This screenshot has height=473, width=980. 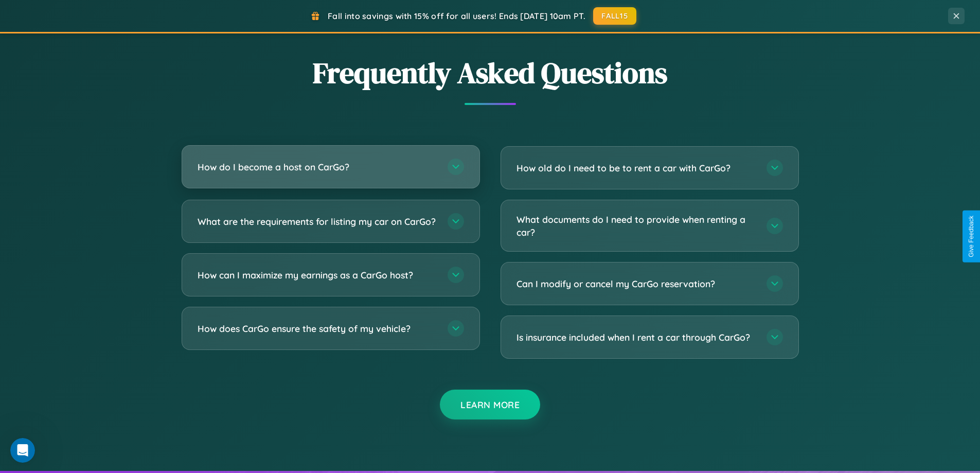 What do you see at coordinates (636, 225) in the screenshot?
I see `h3: What documents do I need to provide when renting a car?` at bounding box center [636, 225].